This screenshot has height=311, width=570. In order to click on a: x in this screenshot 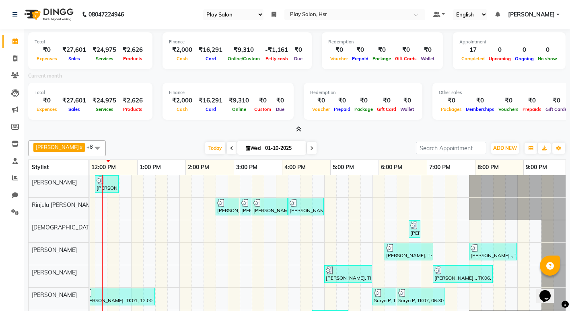, I will do `click(80, 147)`.